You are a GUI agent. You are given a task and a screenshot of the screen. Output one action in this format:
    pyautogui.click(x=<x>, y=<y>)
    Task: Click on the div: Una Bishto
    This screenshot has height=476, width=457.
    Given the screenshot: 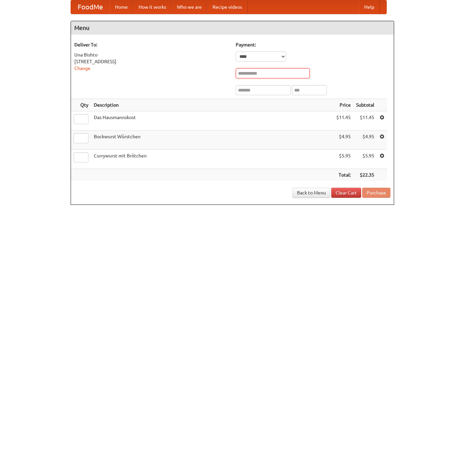 What is the action you would take?
    pyautogui.click(x=152, y=55)
    